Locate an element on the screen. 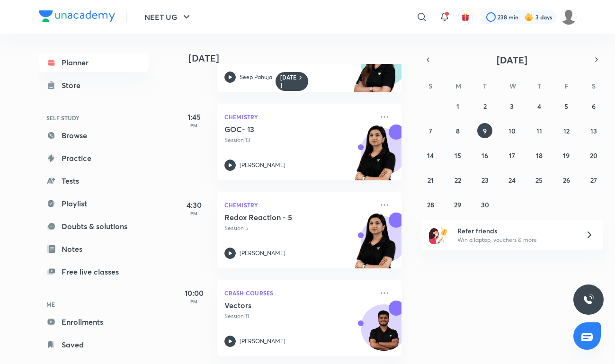 This screenshot has width=615, height=364. a: Notes is located at coordinates (94, 249).